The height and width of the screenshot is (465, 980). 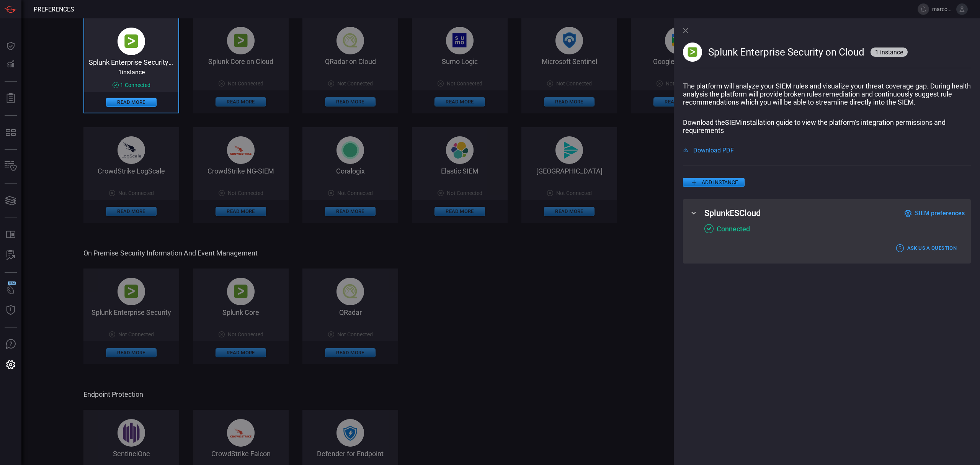 I want to click on button: ADD INSTANCE, so click(x=714, y=182).